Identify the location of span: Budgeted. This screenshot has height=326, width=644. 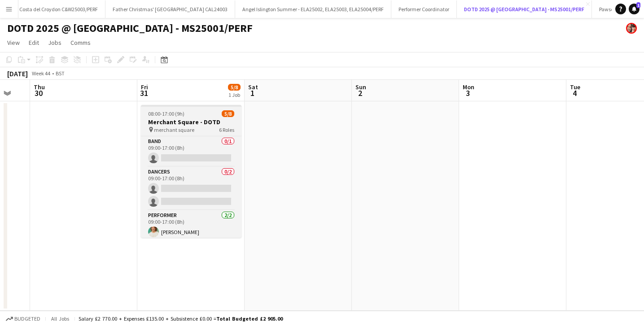
(27, 319).